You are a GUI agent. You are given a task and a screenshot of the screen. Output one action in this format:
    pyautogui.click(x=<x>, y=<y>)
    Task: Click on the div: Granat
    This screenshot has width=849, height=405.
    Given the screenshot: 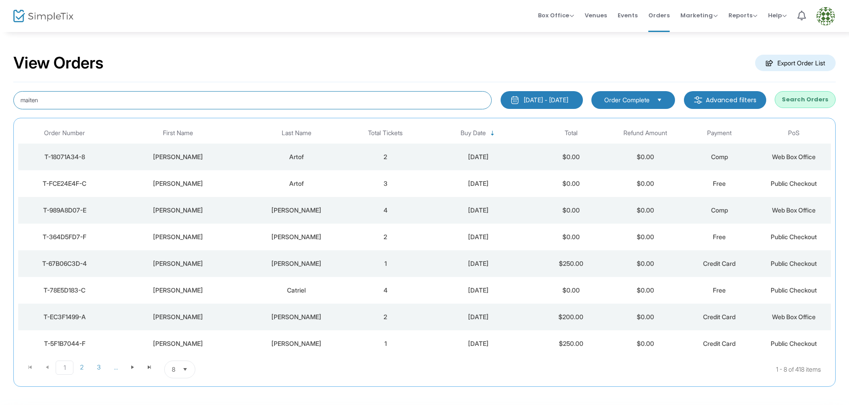 What is the action you would take?
    pyautogui.click(x=296, y=237)
    